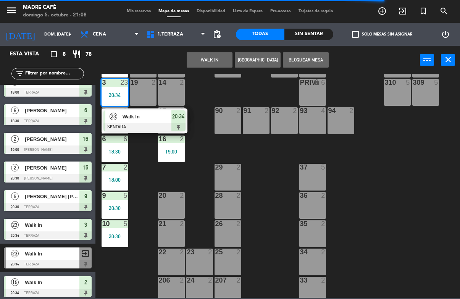 This screenshot has width=460, height=299. What do you see at coordinates (29, 54) in the screenshot?
I see `div: Esta vista` at bounding box center [29, 54].